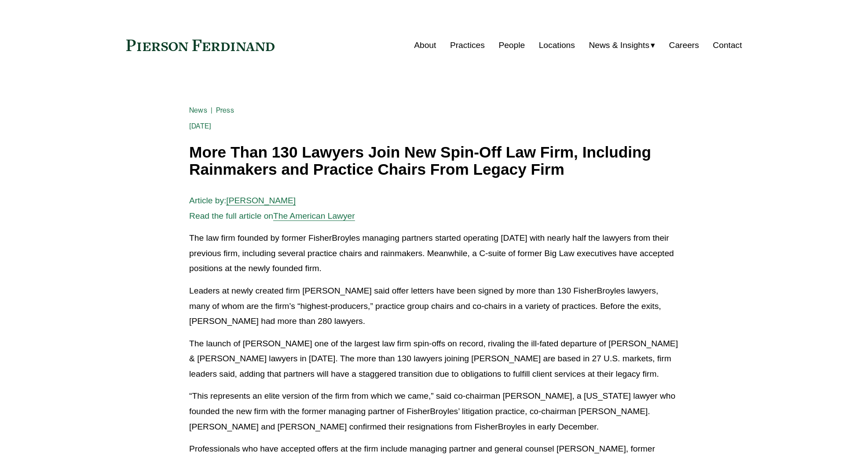  Describe the element at coordinates (314, 216) in the screenshot. I see `a: The American Lawyer` at that location.